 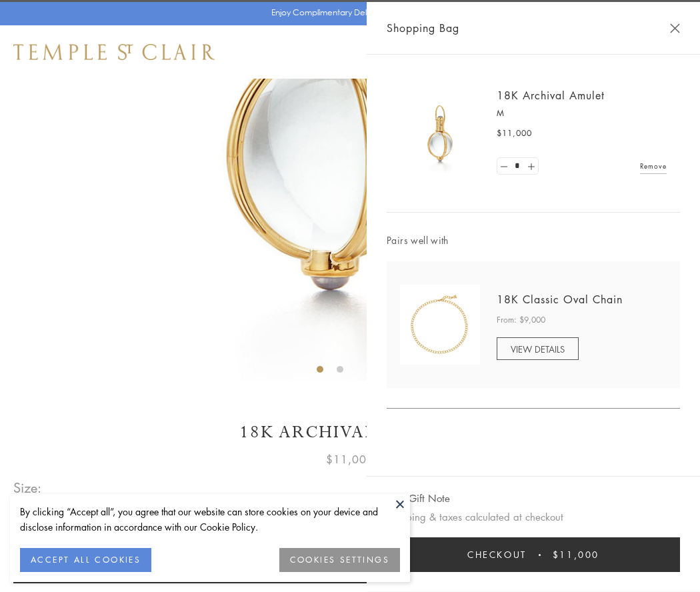 What do you see at coordinates (653, 166) in the screenshot?
I see `a: Remove` at bounding box center [653, 166].